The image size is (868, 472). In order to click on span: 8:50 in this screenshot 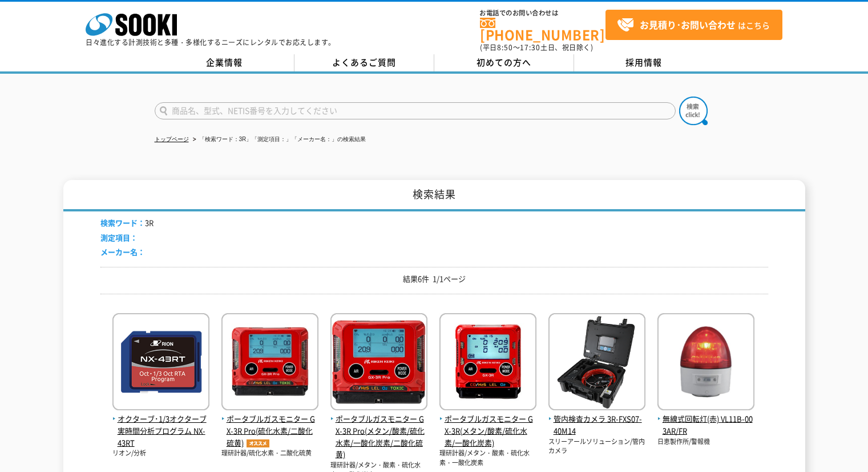, I will do `click(505, 48)`.